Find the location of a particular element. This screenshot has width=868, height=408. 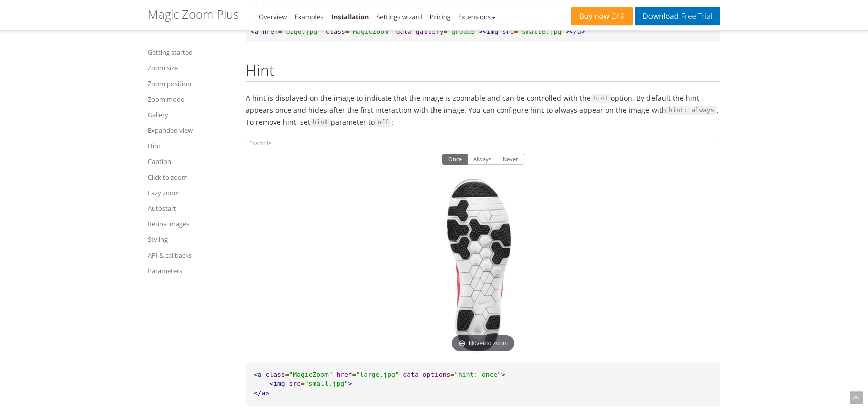

a: Caption is located at coordinates (190, 162).